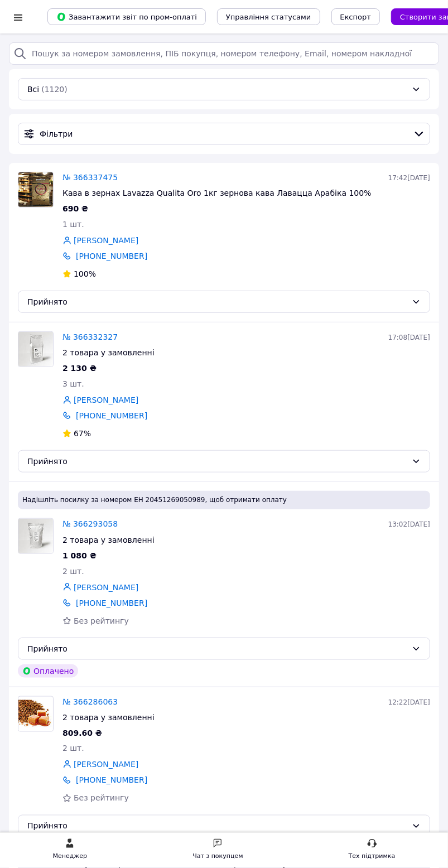 This screenshot has height=868, width=448. Describe the element at coordinates (73, 384) in the screenshot. I see `span: 3 шт.` at that location.